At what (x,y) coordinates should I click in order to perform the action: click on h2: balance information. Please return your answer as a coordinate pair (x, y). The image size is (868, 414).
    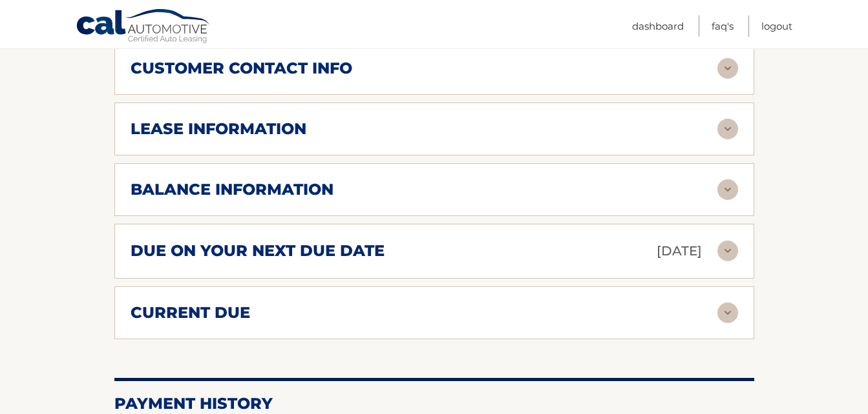
    Looking at the image, I should click on (232, 189).